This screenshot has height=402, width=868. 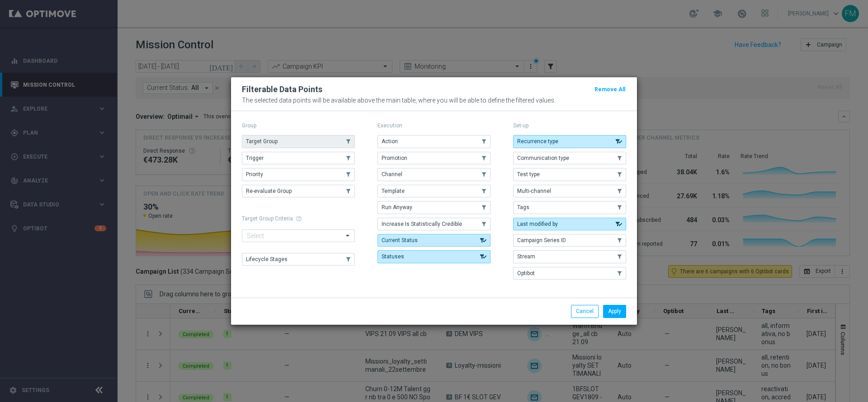 What do you see at coordinates (298, 259) in the screenshot?
I see `button: Lifecycle Stages` at bounding box center [298, 259].